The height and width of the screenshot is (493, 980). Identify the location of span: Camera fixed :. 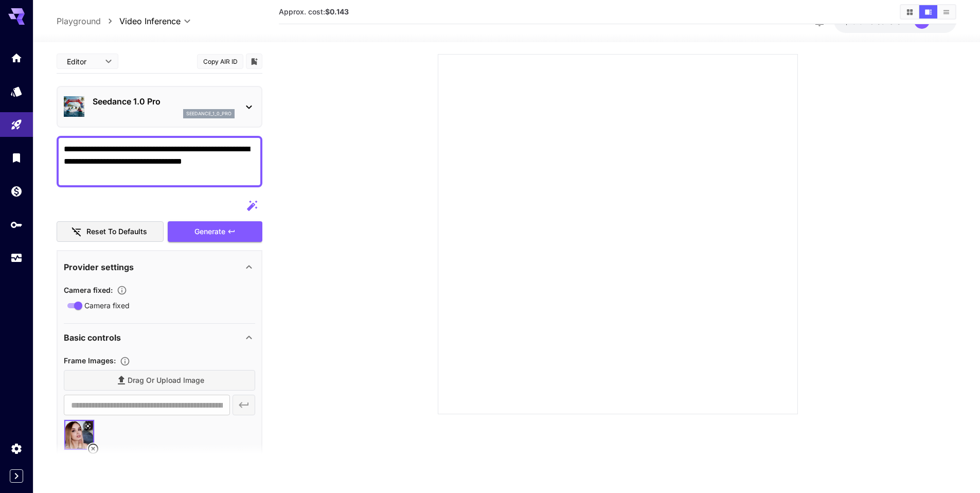
(88, 289).